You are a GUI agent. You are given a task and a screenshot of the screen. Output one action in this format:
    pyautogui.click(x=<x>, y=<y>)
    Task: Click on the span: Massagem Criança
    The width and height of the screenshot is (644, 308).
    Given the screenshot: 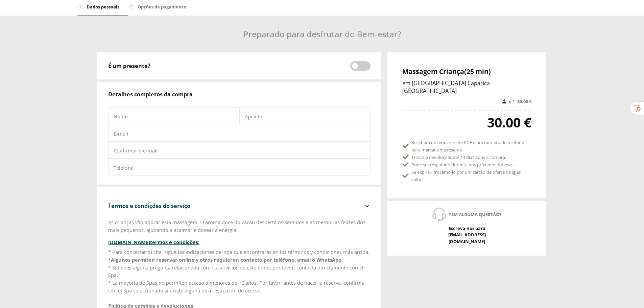 What is the action you would take?
    pyautogui.click(x=433, y=72)
    